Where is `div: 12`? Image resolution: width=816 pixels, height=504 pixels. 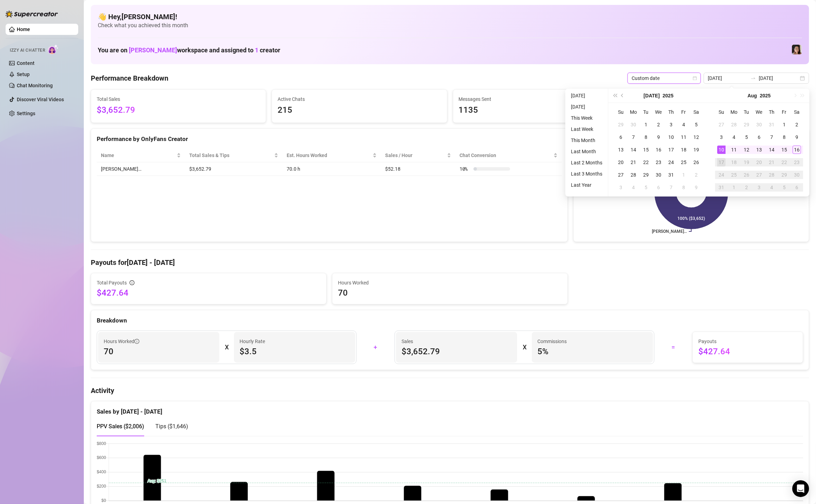
div: 12 is located at coordinates (696, 137).